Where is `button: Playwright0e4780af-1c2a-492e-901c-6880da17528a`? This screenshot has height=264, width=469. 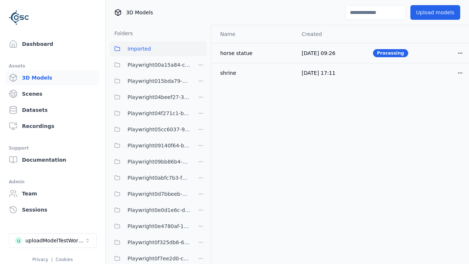
button: Playwright0e4780af-1c2a-492e-901c-6880da17528a is located at coordinates (150, 226).